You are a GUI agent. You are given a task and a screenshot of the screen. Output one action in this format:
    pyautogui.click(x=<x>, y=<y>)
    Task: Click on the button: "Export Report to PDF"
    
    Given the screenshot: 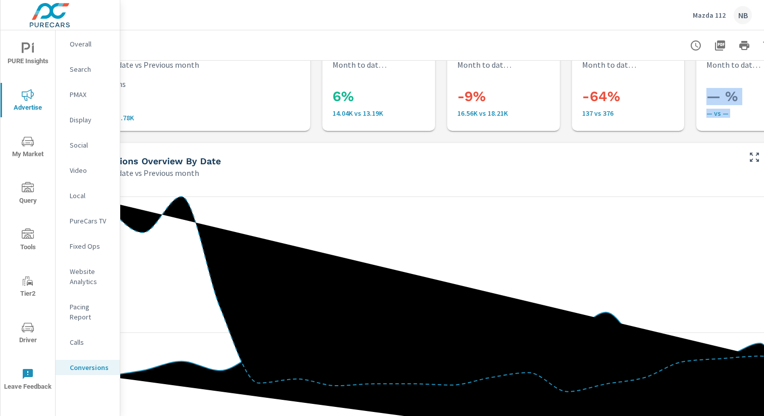 What is the action you would take?
    pyautogui.click(x=720, y=45)
    